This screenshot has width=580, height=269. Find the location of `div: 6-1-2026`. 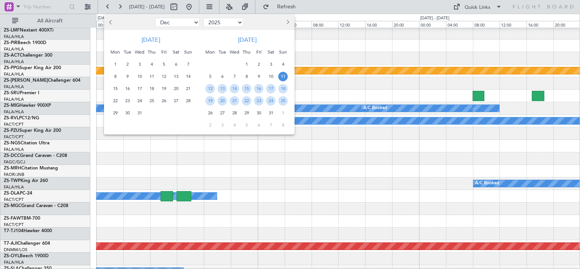

div: 6-1-2026 is located at coordinates (222, 76).